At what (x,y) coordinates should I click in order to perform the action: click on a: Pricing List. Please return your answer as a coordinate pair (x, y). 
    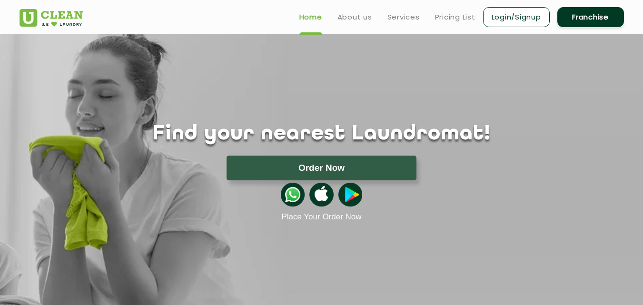
    Looking at the image, I should click on (455, 17).